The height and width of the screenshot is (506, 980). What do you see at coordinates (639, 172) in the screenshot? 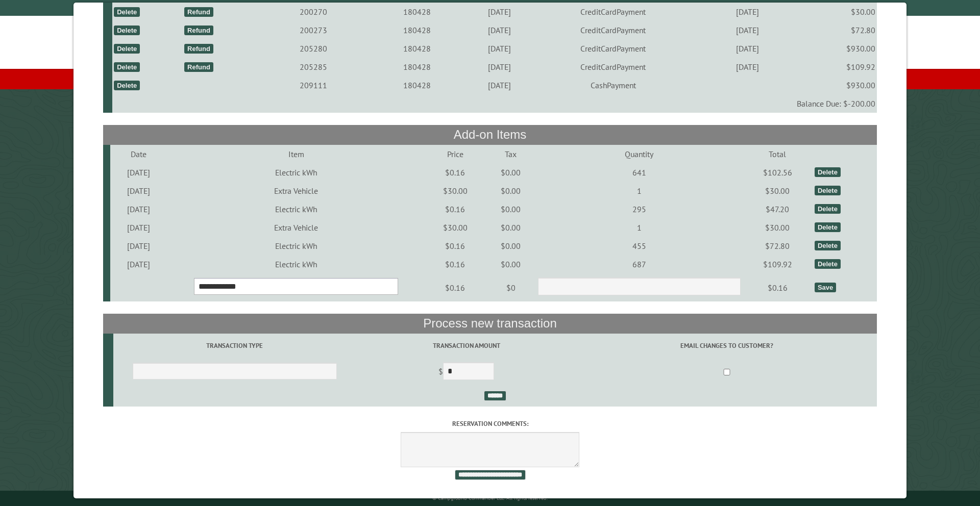
I see `td: 641` at bounding box center [639, 172].